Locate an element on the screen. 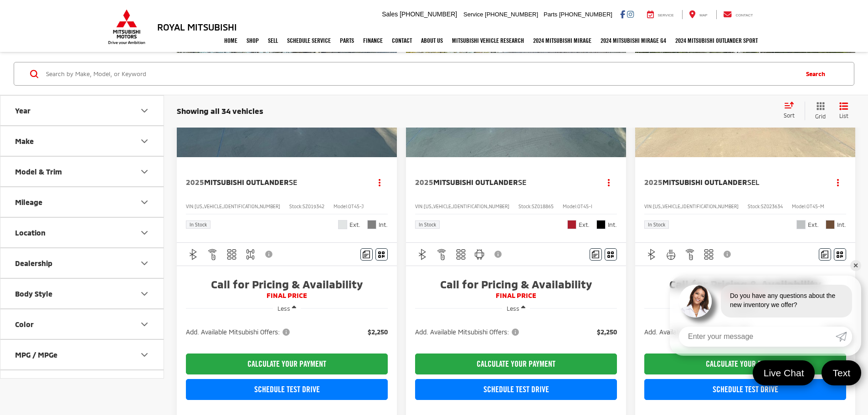 The height and width of the screenshot is (415, 868). a: Shop is located at coordinates (252, 41).